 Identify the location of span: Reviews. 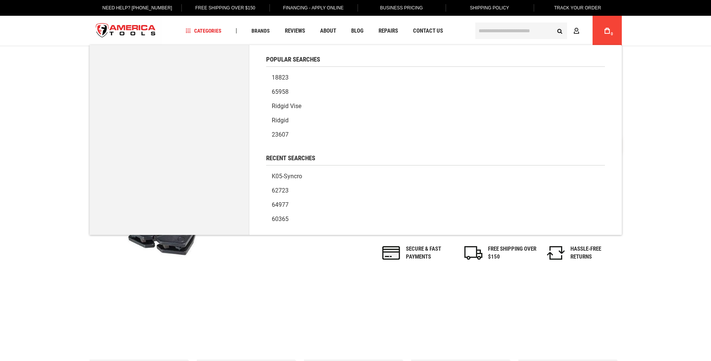
(295, 31).